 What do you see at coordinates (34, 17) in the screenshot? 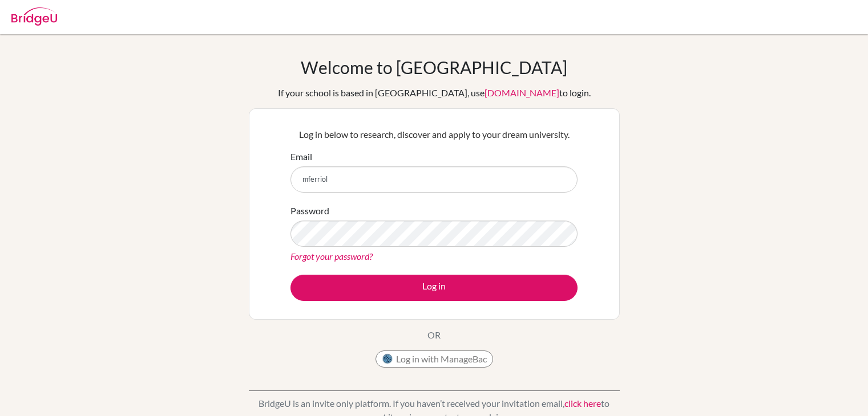
I see `img: Bridge-U` at bounding box center [34, 17].